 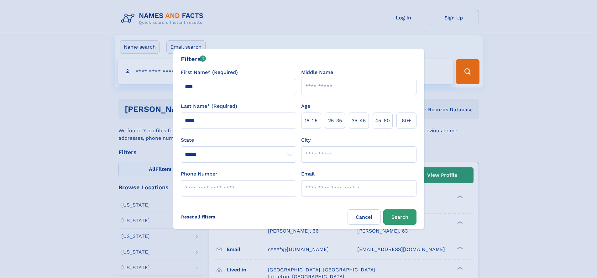 What do you see at coordinates (400, 217) in the screenshot?
I see `button: Search` at bounding box center [400, 217].